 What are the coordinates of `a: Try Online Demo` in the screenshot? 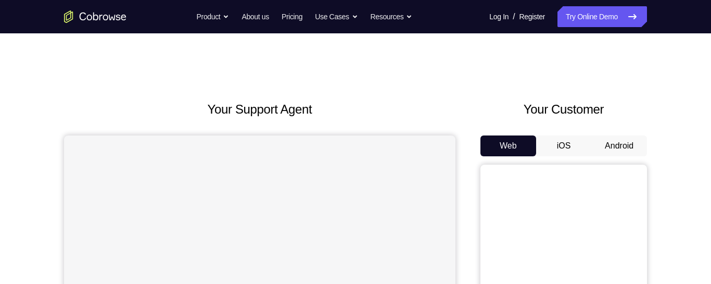 It's located at (602, 17).